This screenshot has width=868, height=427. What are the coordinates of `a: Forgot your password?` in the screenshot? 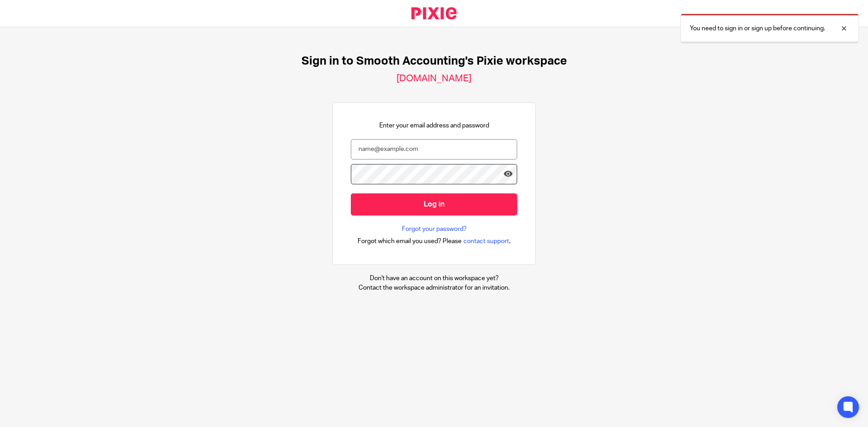 It's located at (434, 229).